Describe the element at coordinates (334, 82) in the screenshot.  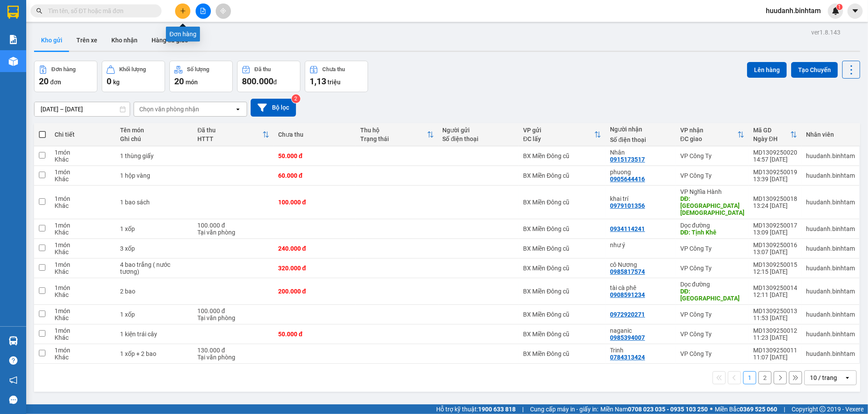
I see `span: triệu` at that location.